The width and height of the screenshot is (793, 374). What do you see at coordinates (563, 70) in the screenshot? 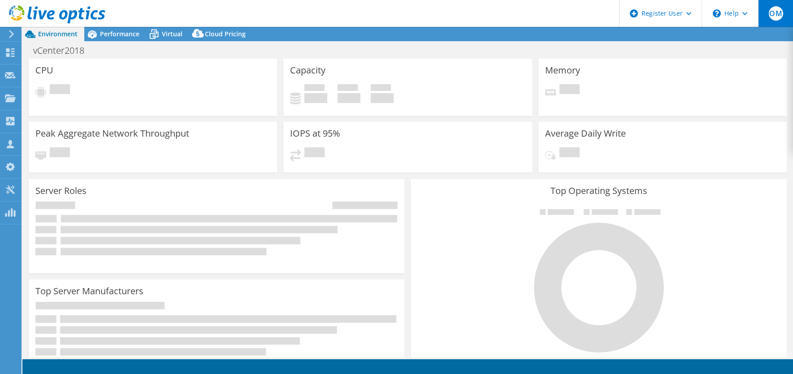
I see `h3: Memory` at bounding box center [563, 70].